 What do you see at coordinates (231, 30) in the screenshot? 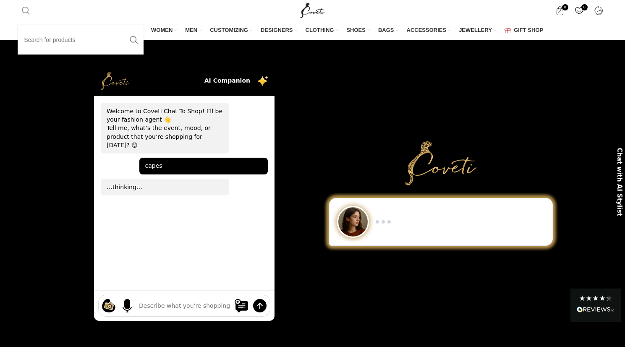
I see `a: CUSTOMIZING` at bounding box center [231, 30].